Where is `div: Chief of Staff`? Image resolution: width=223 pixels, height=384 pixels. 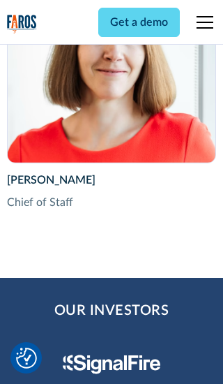
div: Chief of Staff is located at coordinates (112, 203).